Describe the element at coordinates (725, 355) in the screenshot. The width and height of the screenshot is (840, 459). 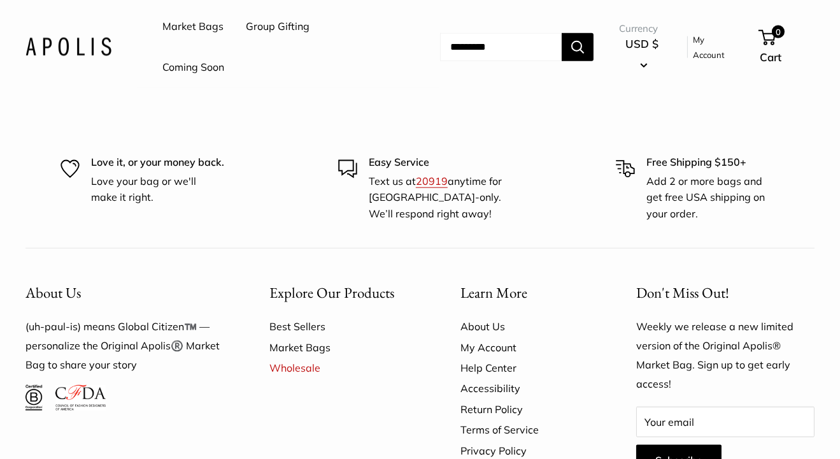
I see `p: Weekly we release a new limited version of the Original Apolis® Market Bag. Sign up to get early ...` at that location.